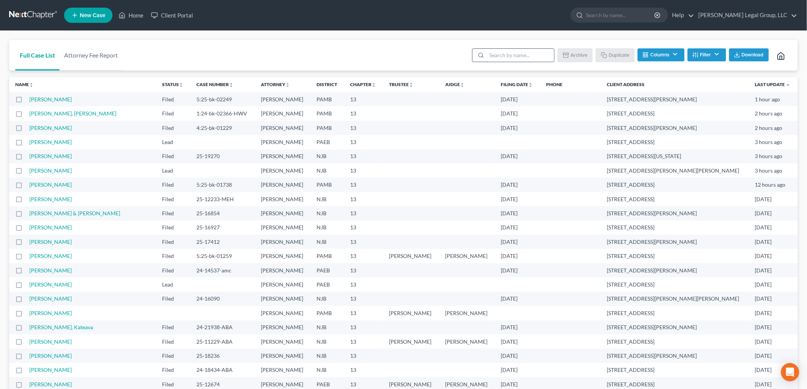 The height and width of the screenshot is (389, 807). What do you see at coordinates (222, 342) in the screenshot?
I see `td: 25-11229-ABA` at bounding box center [222, 342].